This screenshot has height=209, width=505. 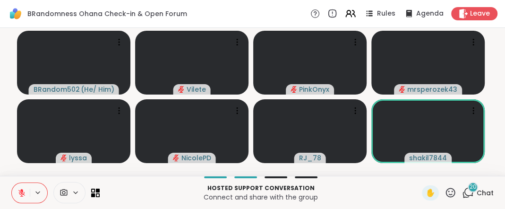 I want to click on span: NicolePD, so click(x=196, y=158).